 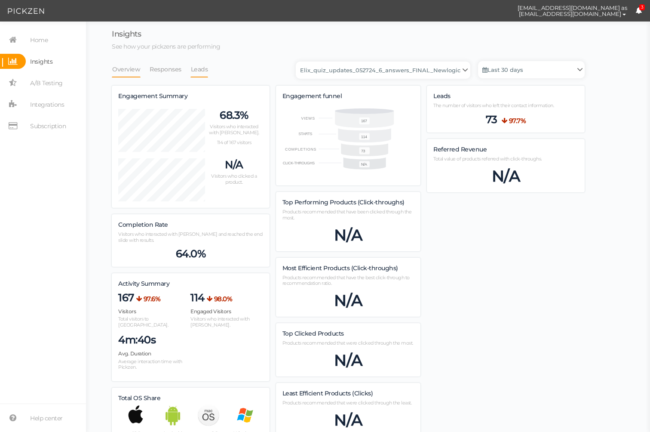 I want to click on span: Products recommended that were clicked through the most., so click(x=348, y=343).